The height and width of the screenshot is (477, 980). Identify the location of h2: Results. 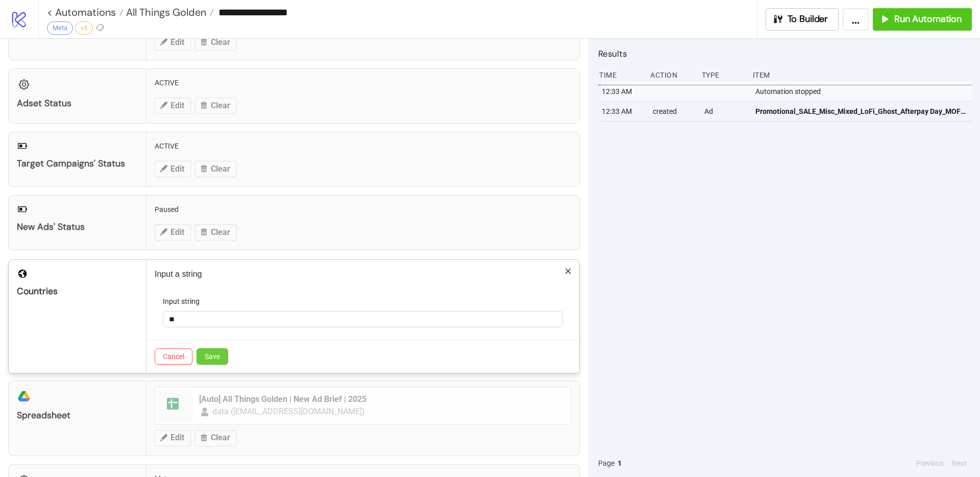
(786, 54).